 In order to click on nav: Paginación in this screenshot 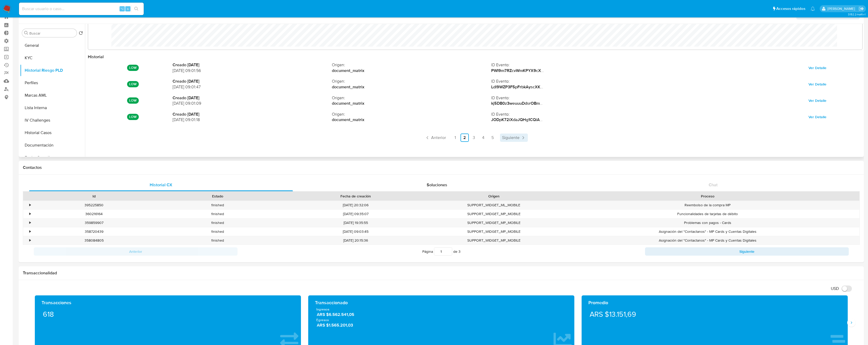, I will do `click(475, 137)`.